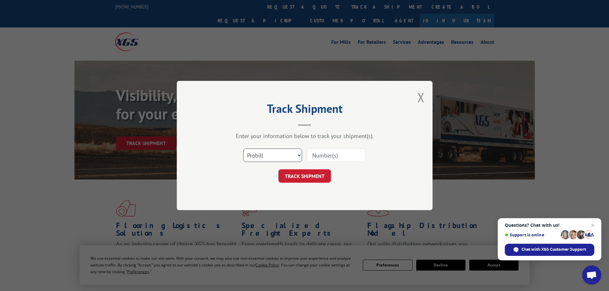 This screenshot has height=291, width=609. I want to click on span: Support is online, so click(532, 235).